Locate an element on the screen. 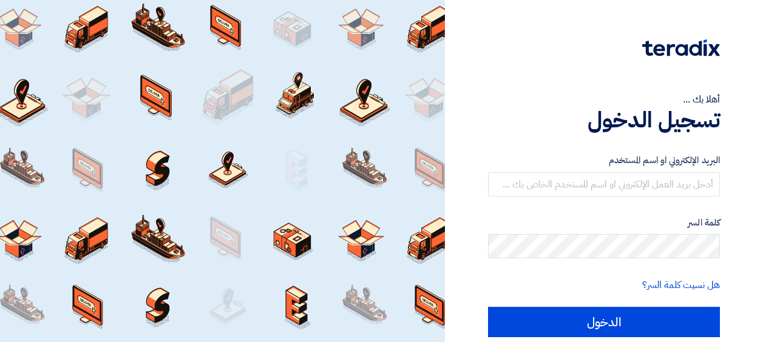 This screenshot has width=763, height=342. h1: تسجيل الدخول is located at coordinates (604, 120).